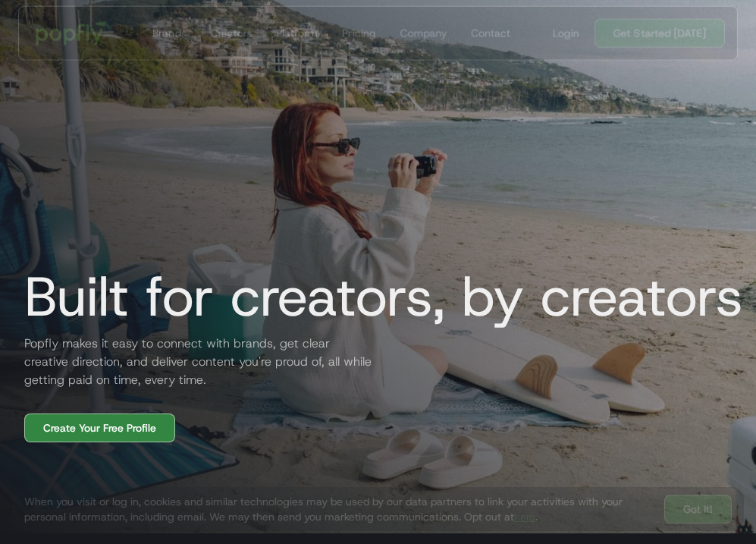 The image size is (756, 544). Describe the element at coordinates (697, 509) in the screenshot. I see `a: Got It!` at that location.